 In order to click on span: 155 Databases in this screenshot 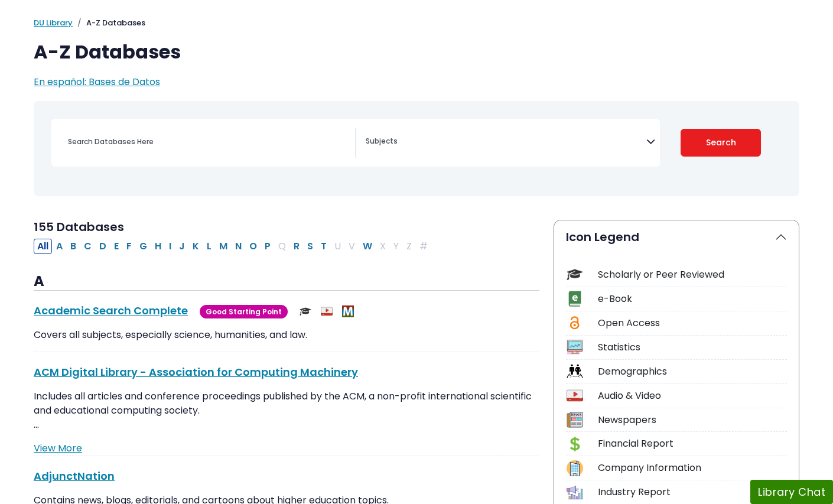, I will do `click(79, 227)`.